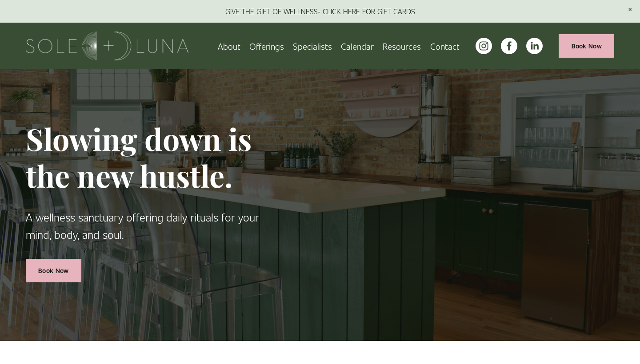 This screenshot has width=640, height=364. Describe the element at coordinates (445, 46) in the screenshot. I see `a: Contact` at that location.